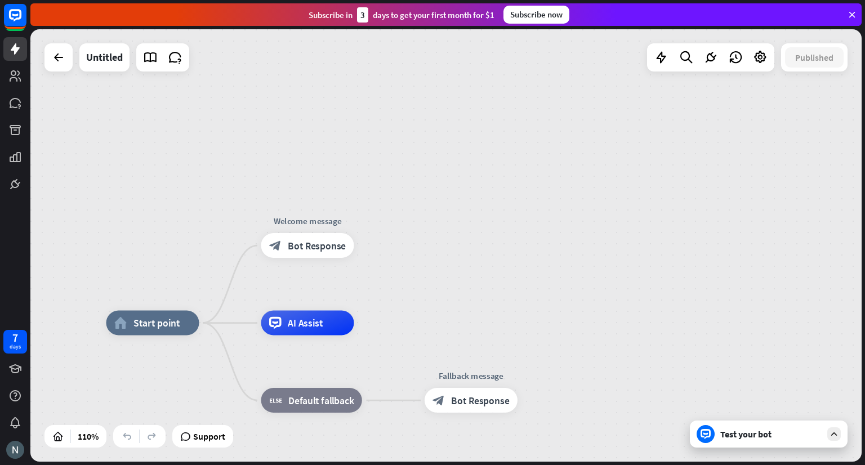  I want to click on button: Open LiveChat chat widget, so click(26, 21).